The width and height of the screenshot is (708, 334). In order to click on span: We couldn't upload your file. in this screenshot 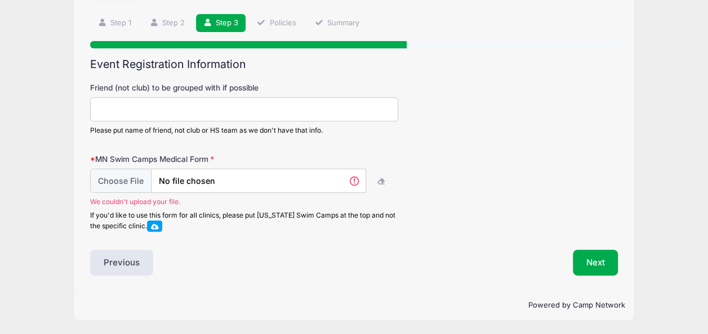, I will do `click(244, 202)`.